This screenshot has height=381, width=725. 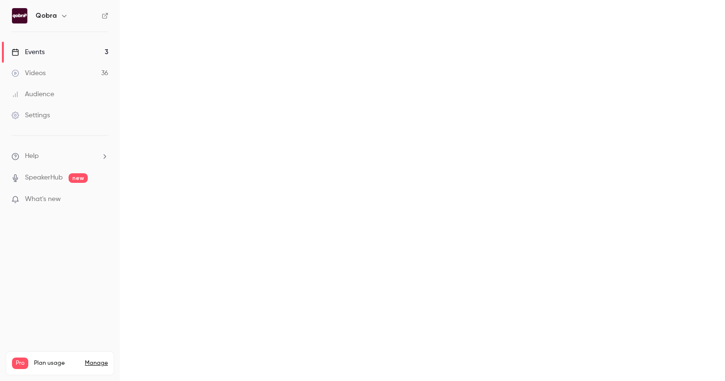 I want to click on li: help-dropdown-opener, so click(x=60, y=156).